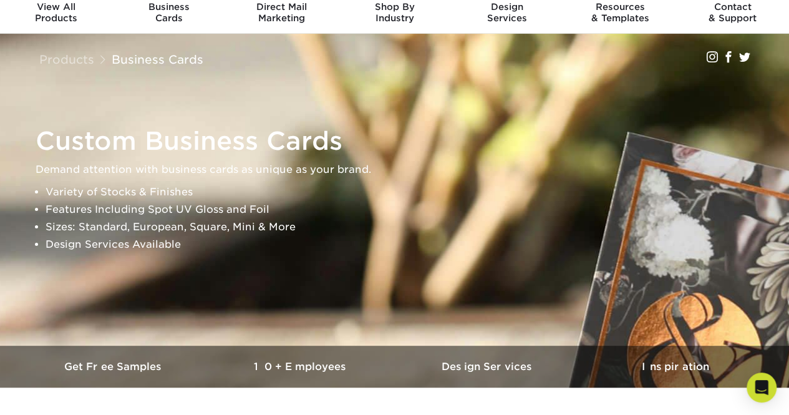  Describe the element at coordinates (400, 141) in the screenshot. I see `h1: Custom Business Cards` at that location.